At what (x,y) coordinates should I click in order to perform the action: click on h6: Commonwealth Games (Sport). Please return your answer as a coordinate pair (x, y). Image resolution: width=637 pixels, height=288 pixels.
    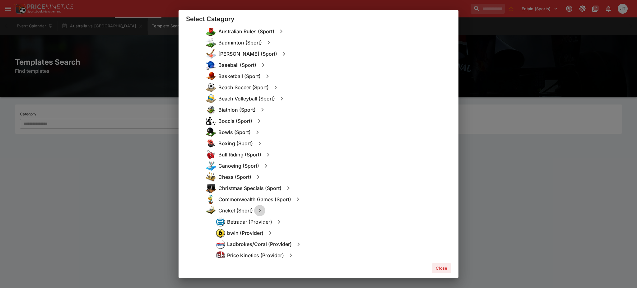
    Looking at the image, I should click on (255, 199).